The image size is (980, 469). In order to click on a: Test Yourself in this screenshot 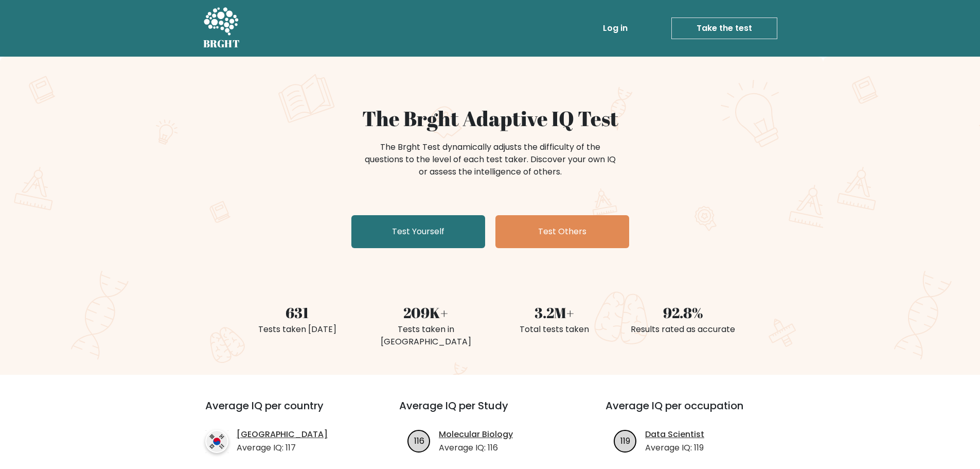, I will do `click(419, 232)`.